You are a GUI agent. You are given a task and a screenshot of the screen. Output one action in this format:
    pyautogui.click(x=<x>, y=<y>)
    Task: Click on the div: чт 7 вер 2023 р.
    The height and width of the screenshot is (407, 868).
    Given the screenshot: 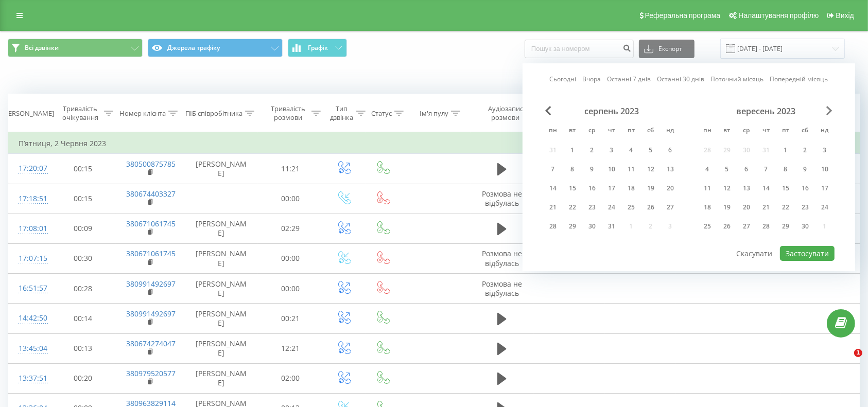 What is the action you would take?
    pyautogui.click(x=766, y=169)
    